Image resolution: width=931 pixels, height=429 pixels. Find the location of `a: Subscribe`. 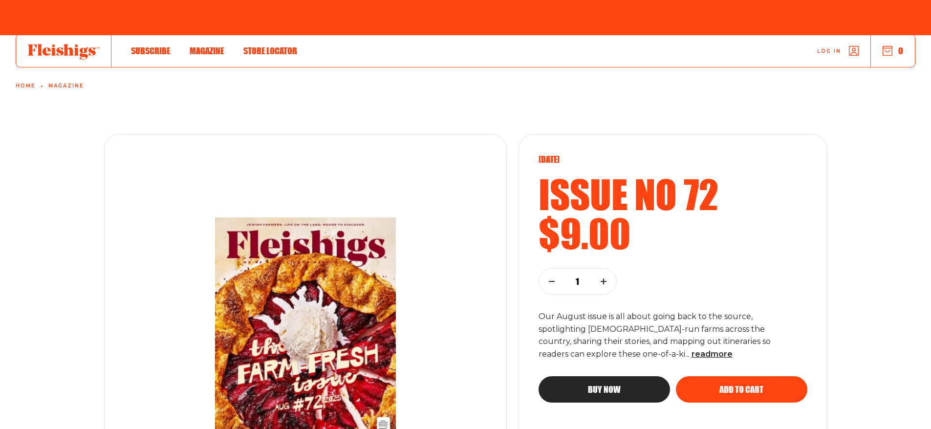

a: Subscribe is located at coordinates (151, 50).